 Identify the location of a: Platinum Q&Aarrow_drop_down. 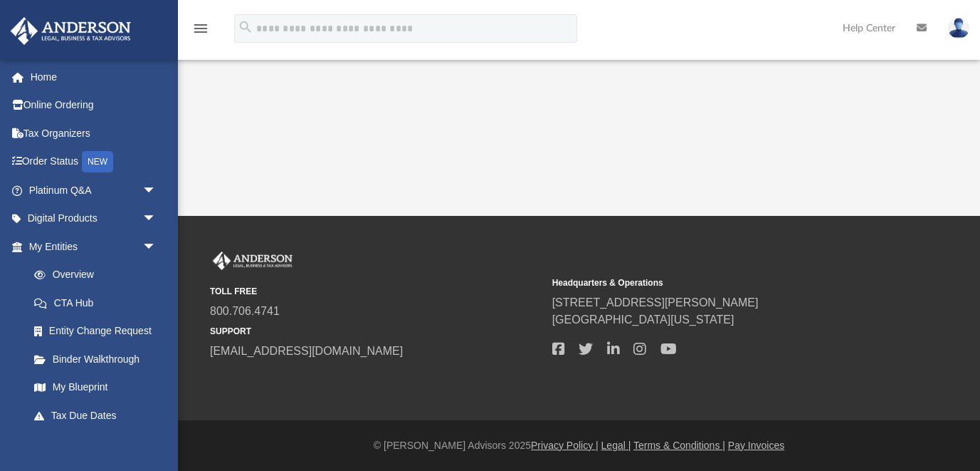
(94, 190).